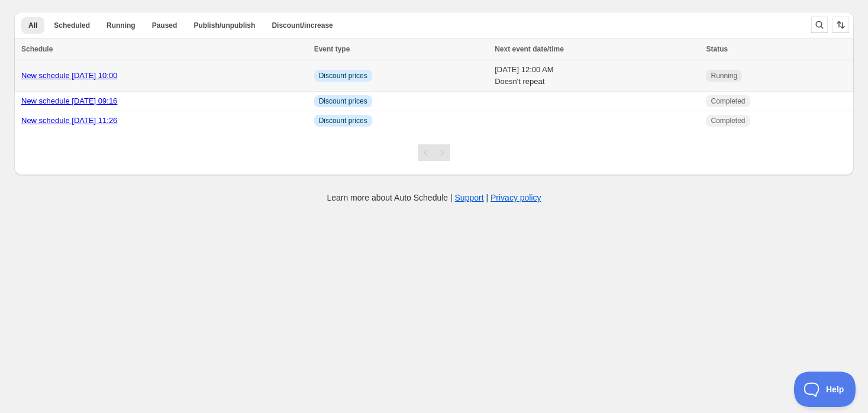  What do you see at coordinates (224, 25) in the screenshot?
I see `span: Publish/unpublish` at bounding box center [224, 25].